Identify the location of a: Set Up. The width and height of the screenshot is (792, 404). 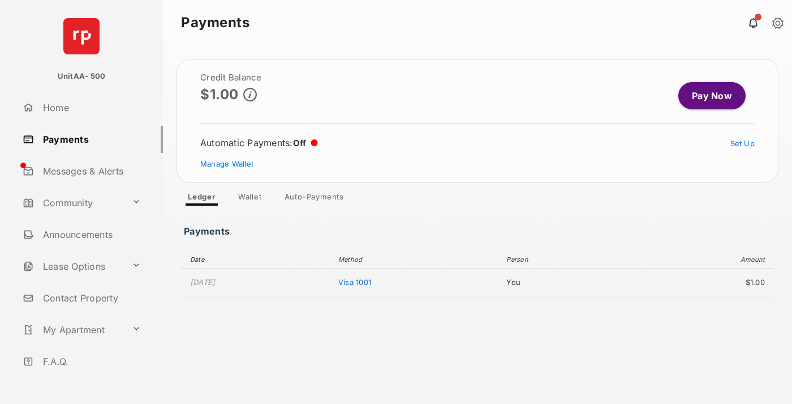
(743, 143).